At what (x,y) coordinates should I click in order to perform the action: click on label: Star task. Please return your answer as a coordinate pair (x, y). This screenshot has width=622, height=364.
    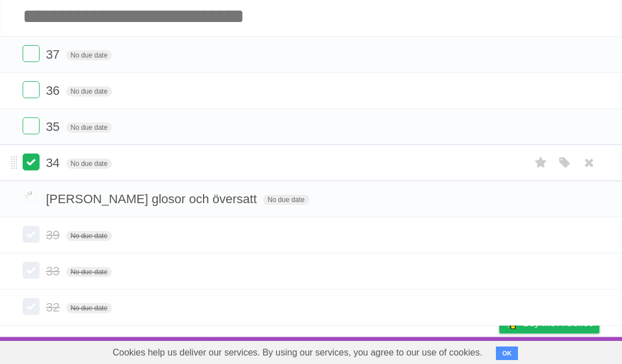
    Looking at the image, I should click on (541, 162).